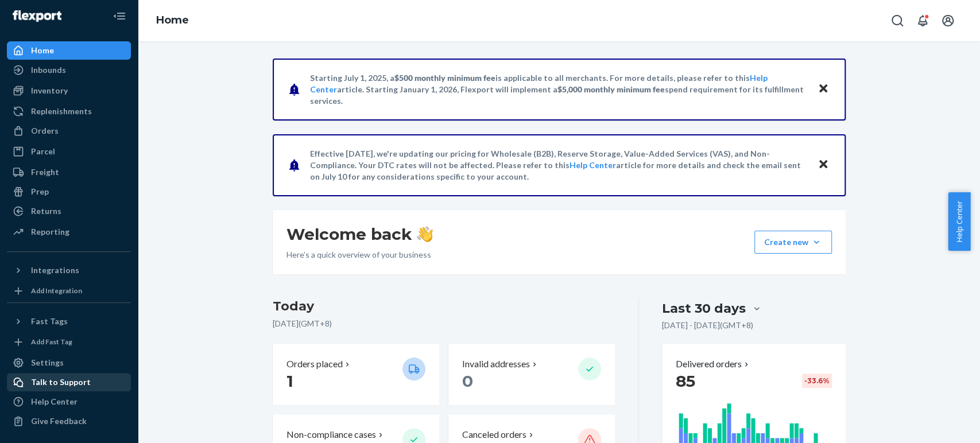  Describe the element at coordinates (172, 21) in the screenshot. I see `ol: breadcrumbs` at that location.